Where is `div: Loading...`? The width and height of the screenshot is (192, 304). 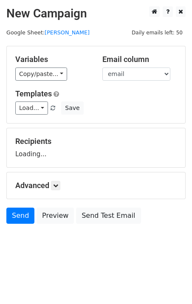
div: Loading... is located at coordinates (96, 148).